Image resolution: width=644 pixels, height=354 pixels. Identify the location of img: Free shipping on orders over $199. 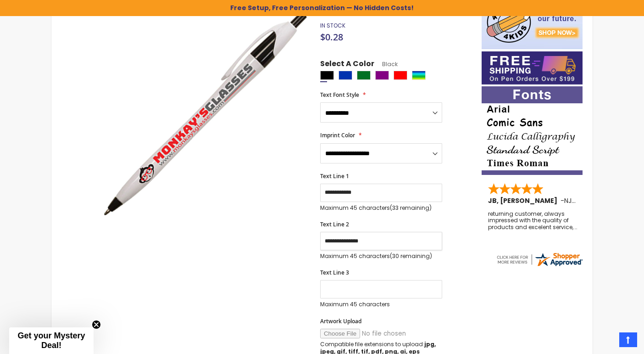
(532, 68).